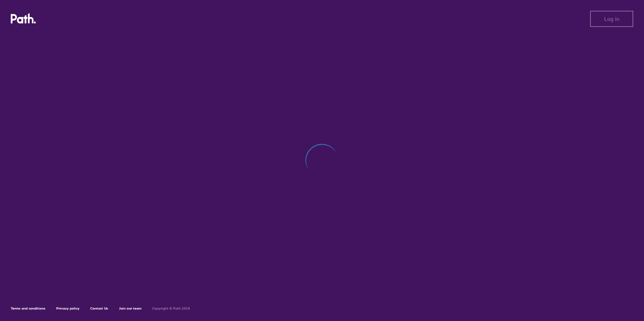  I want to click on span: Log in, so click(612, 19).